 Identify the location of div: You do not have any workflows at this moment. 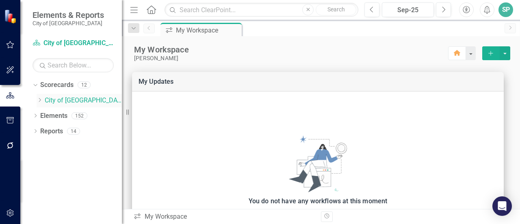
(318, 201).